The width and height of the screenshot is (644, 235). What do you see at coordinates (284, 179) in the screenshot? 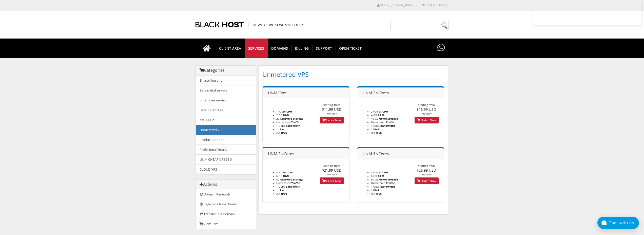
I see `span: 60 GB` at bounding box center [284, 179].